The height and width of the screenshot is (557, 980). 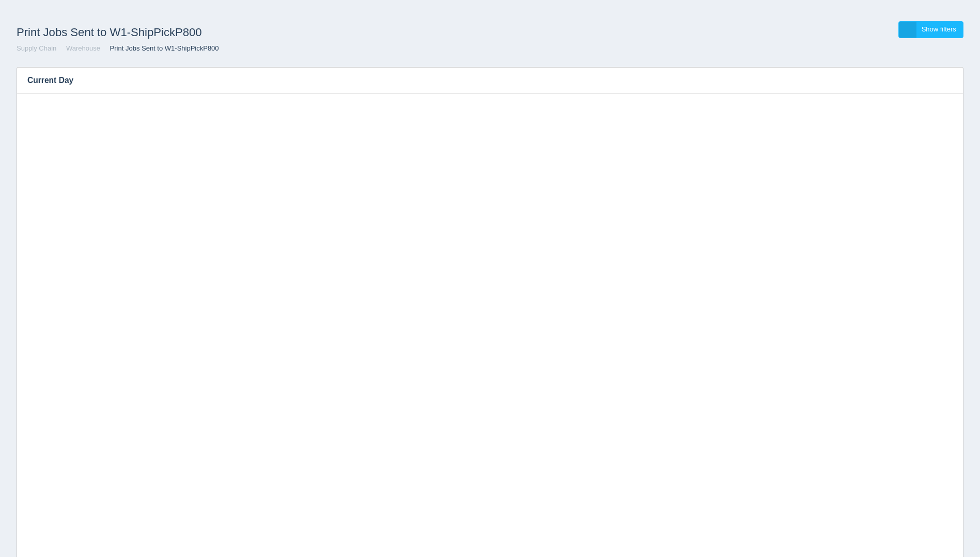 What do you see at coordinates (83, 48) in the screenshot?
I see `a: Warehouse` at bounding box center [83, 48].